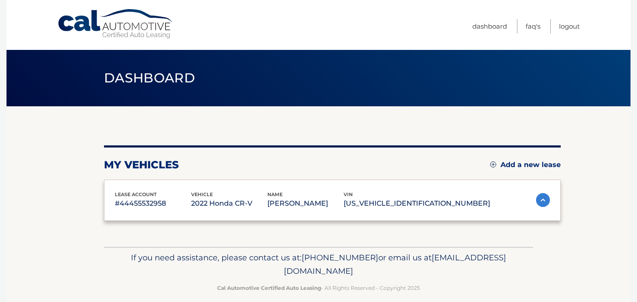 This screenshot has width=637, height=302. What do you see at coordinates (569, 26) in the screenshot?
I see `a: Logout` at bounding box center [569, 26].